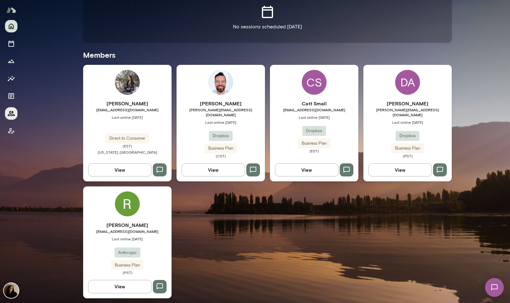 This screenshot has width=510, height=303. I want to click on h6: Catt Small, so click(314, 103).